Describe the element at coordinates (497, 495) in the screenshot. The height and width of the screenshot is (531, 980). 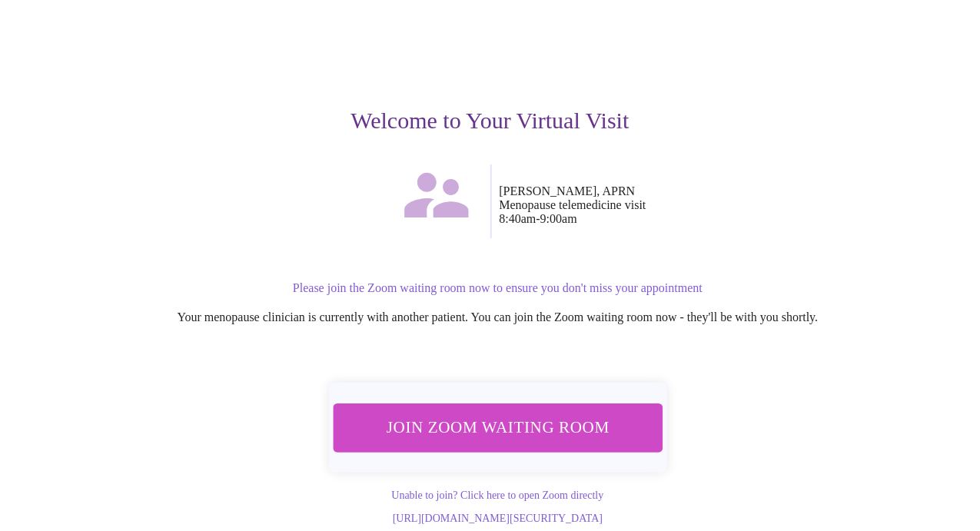
I see `a: Unable to join? Click here to open Zoom directly` at that location.